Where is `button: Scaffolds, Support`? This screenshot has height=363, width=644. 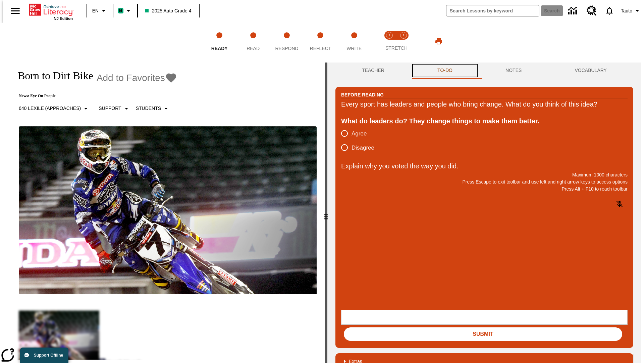 button: Scaffolds, Support is located at coordinates (114, 108).